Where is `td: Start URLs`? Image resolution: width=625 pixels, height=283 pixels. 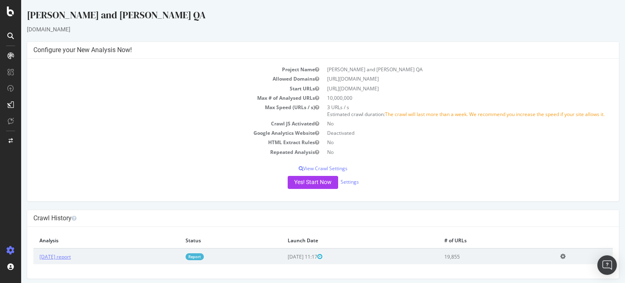
td: Start URLs is located at coordinates (157, 88).